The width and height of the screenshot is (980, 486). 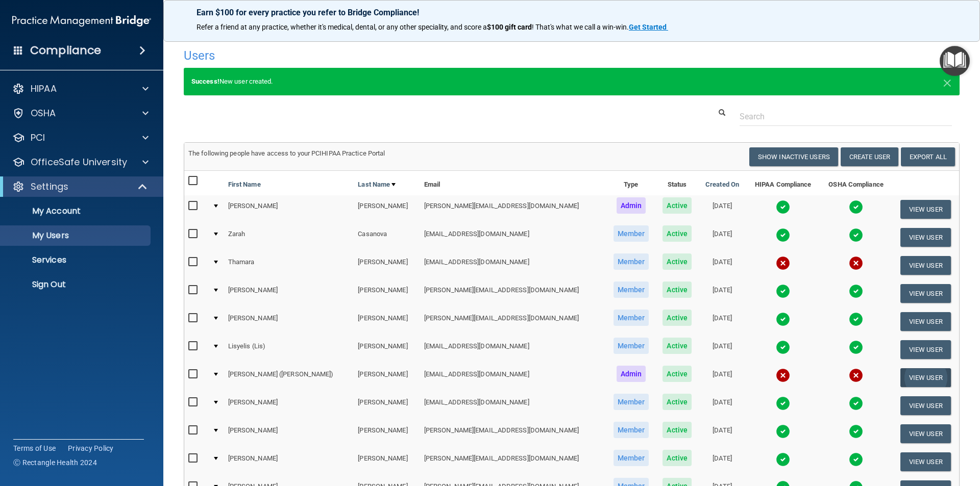 I want to click on a: OfficeSafe University, so click(x=80, y=162).